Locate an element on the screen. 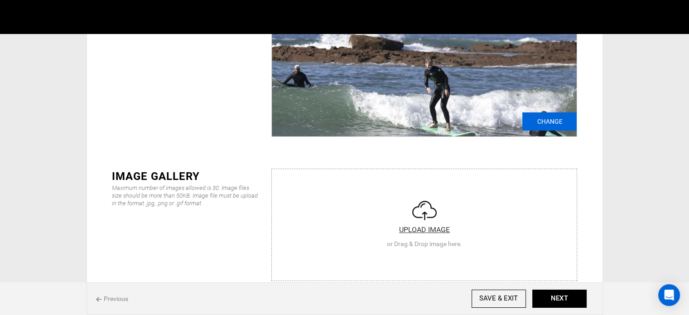 The height and width of the screenshot is (315, 689). input: SAVE & EXIT is located at coordinates (499, 298).